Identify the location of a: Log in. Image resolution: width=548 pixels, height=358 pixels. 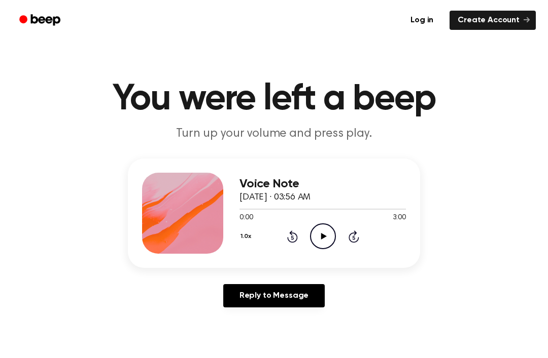
(421, 20).